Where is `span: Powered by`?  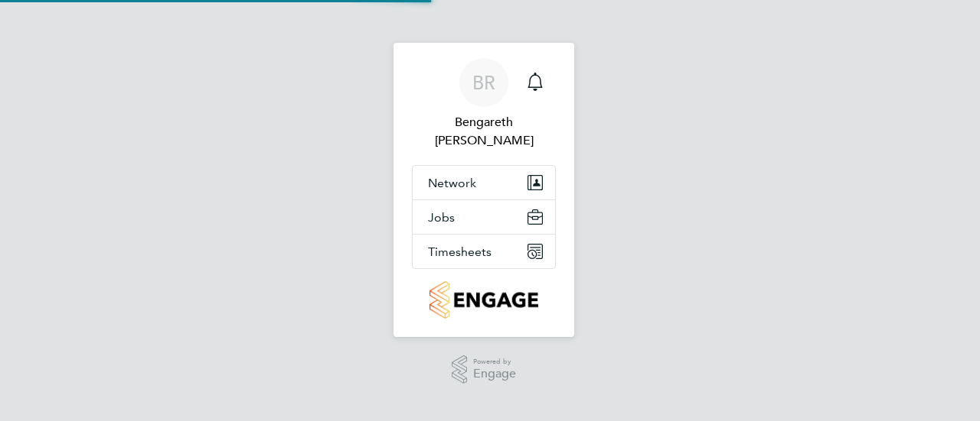
span: Powered by is located at coordinates (494, 362).